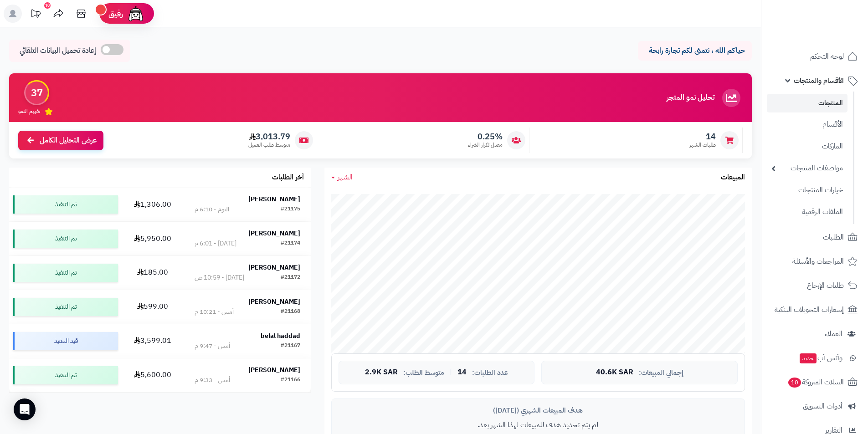  What do you see at coordinates (153, 307) in the screenshot?
I see `td: 599.00` at bounding box center [153, 307].